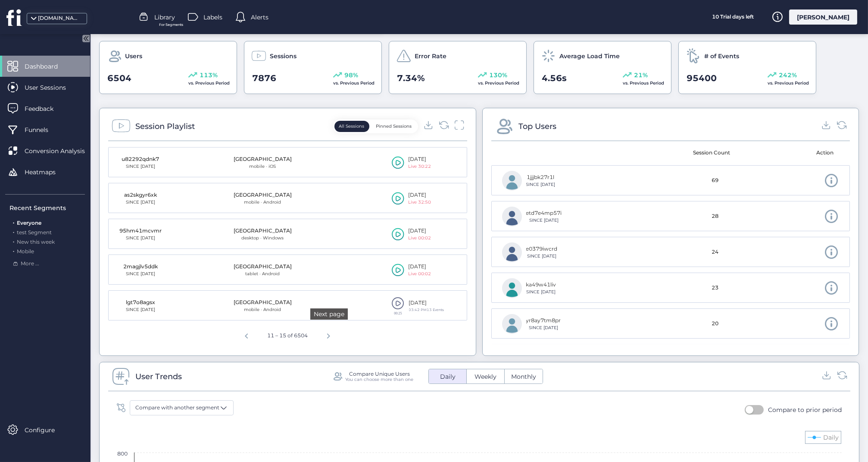 Image resolution: width=868 pixels, height=462 pixels. I want to click on span: Compare with another segment, so click(177, 408).